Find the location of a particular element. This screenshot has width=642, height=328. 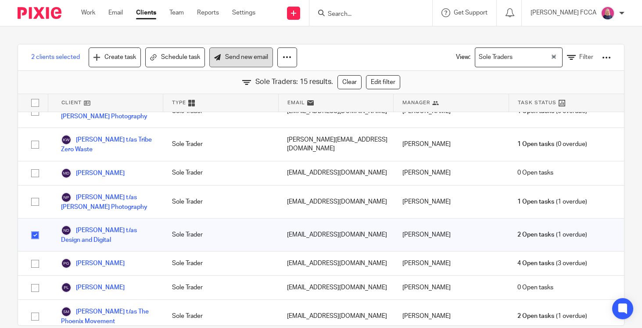

span: Filter is located at coordinates (587, 57).